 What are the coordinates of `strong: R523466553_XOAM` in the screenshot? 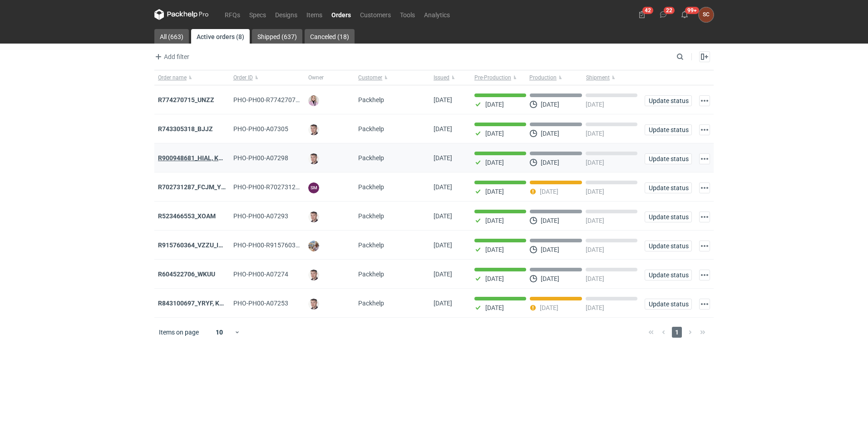 It's located at (186, 216).